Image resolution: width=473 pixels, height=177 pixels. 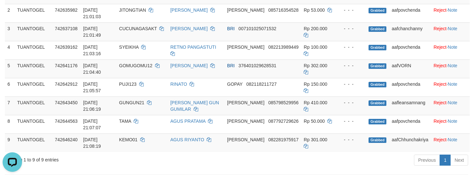 What do you see at coordinates (10, 31) in the screenshot?
I see `td: 3` at bounding box center [10, 31].